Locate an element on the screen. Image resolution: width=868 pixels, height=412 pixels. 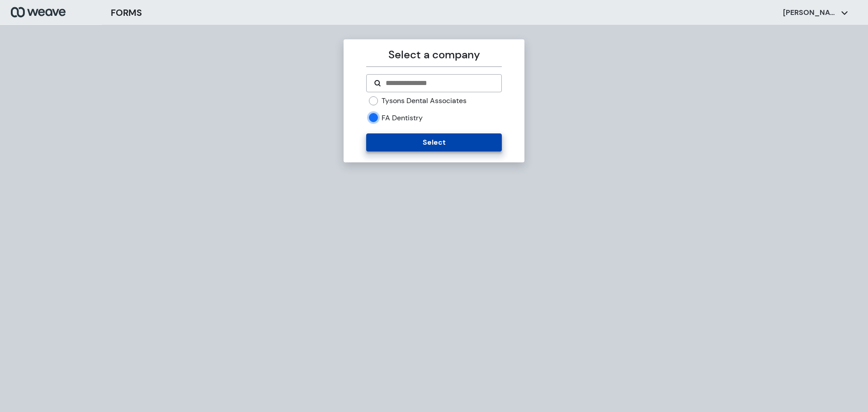
label: Tysons Dental Associates is located at coordinates (424, 101).